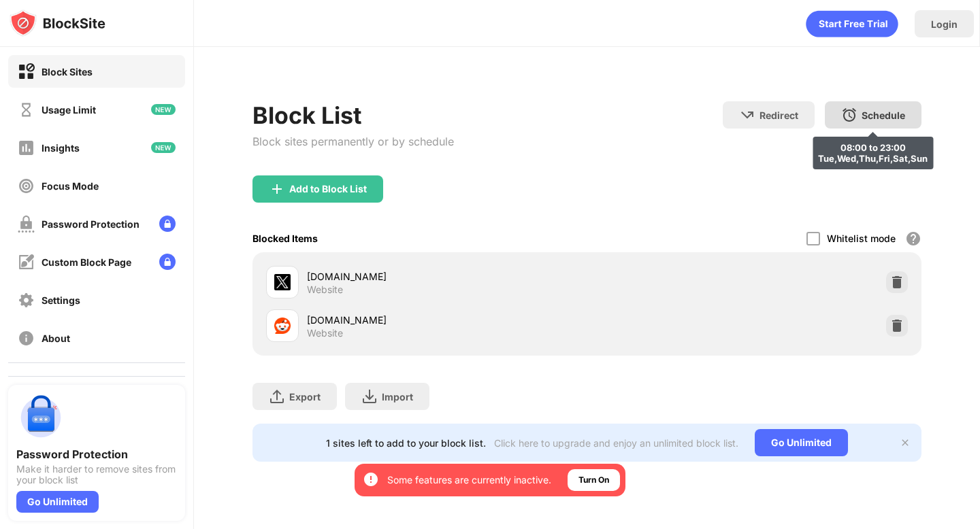 Image resolution: width=980 pixels, height=529 pixels. Describe the element at coordinates (60, 300) in the screenshot. I see `div: Settings` at that location.